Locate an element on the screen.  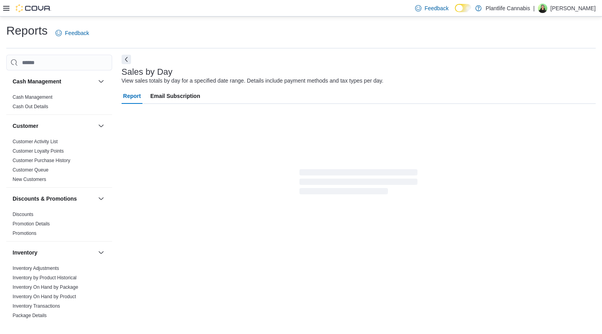
a: Inventory by Product Historical is located at coordinates (44, 278).